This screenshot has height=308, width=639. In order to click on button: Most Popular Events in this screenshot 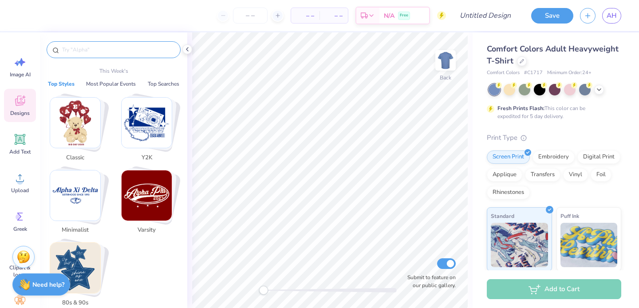, I will do `click(111, 84)`.